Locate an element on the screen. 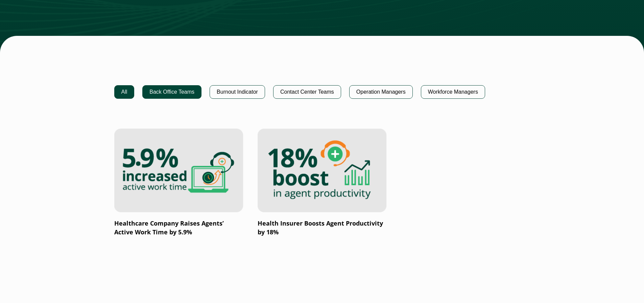 The height and width of the screenshot is (303, 644). button: All is located at coordinates (124, 92).